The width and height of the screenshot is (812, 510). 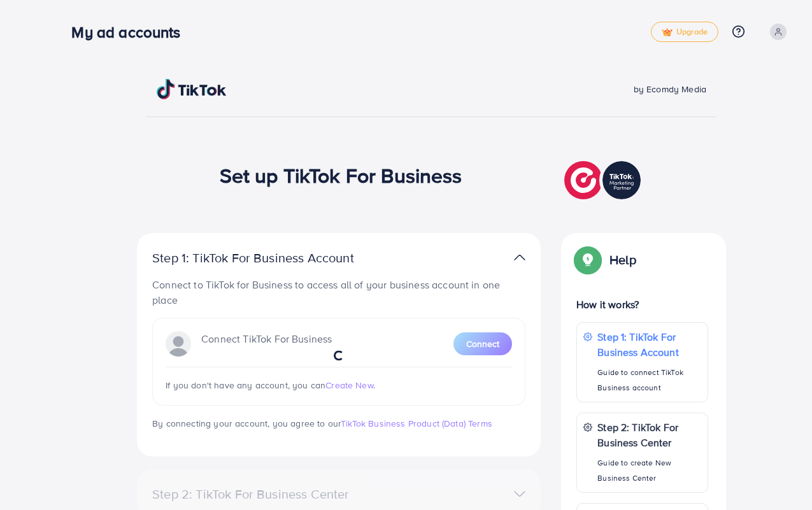 What do you see at coordinates (649, 381) in the screenshot?
I see `p: Guide to connect TikTok Business account` at bounding box center [649, 381].